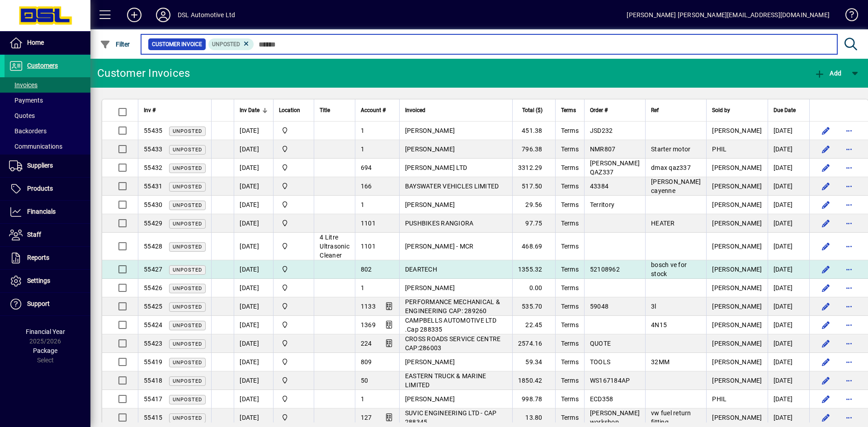  Describe the element at coordinates (533, 307) in the screenshot. I see `td: 535.70` at that location.